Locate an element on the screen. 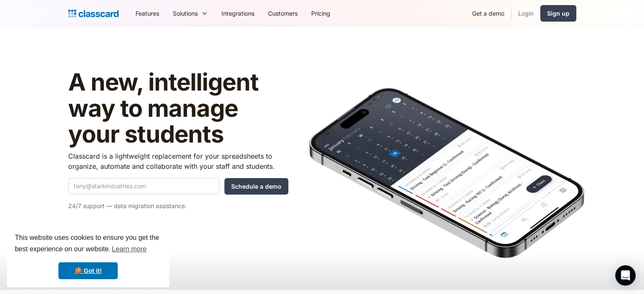  a: learn more about cookies is located at coordinates (129, 249).